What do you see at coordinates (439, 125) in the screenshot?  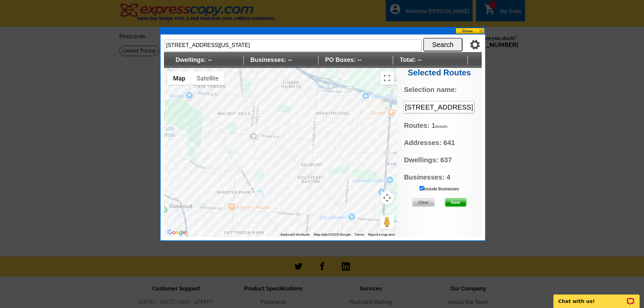 I see `span: Routes: 1` at bounding box center [439, 125].